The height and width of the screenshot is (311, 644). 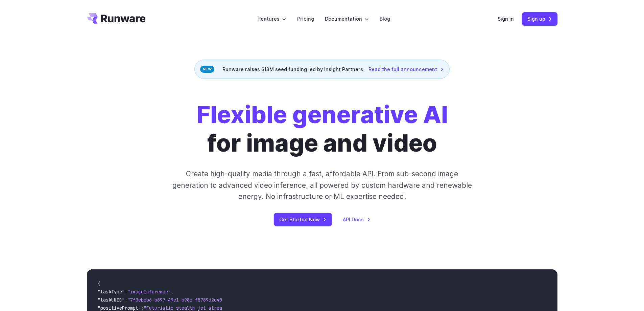 I want to click on h1: for image and video, so click(x=322, y=129).